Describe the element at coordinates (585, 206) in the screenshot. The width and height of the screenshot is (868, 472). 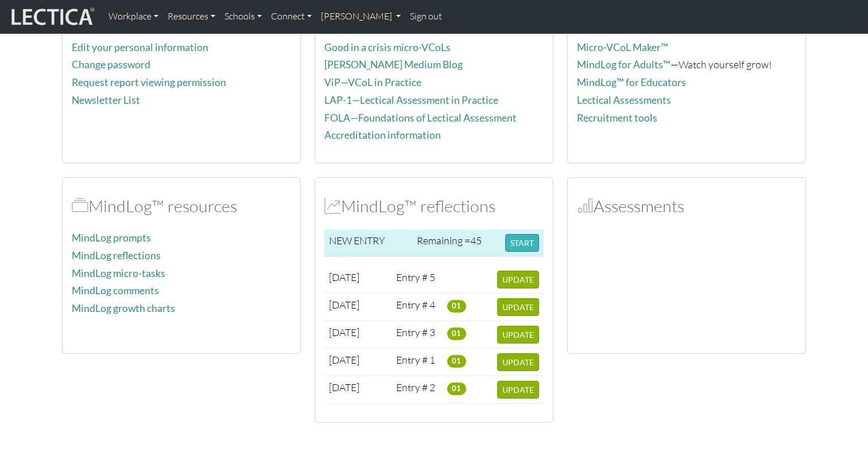
I see `span: Assessments` at that location.